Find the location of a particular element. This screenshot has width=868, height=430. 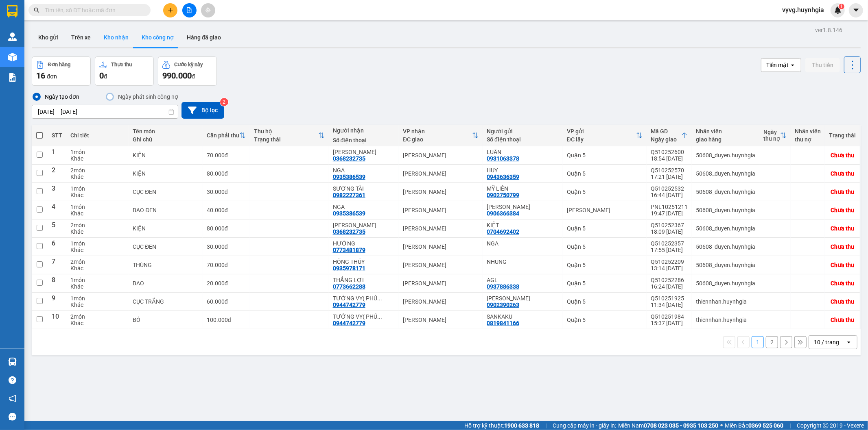

div: 2 is located at coordinates (57, 174).